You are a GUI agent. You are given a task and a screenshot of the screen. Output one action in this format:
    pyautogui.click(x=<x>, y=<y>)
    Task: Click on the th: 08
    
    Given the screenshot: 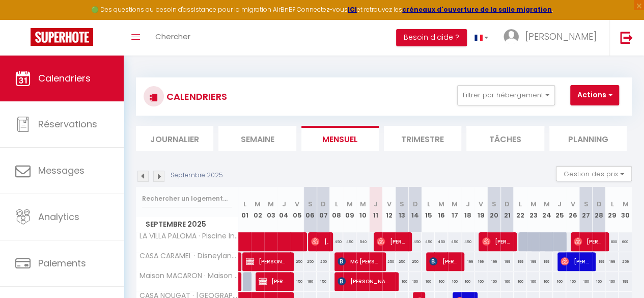 What is the action you would take?
    pyautogui.click(x=337, y=210)
    